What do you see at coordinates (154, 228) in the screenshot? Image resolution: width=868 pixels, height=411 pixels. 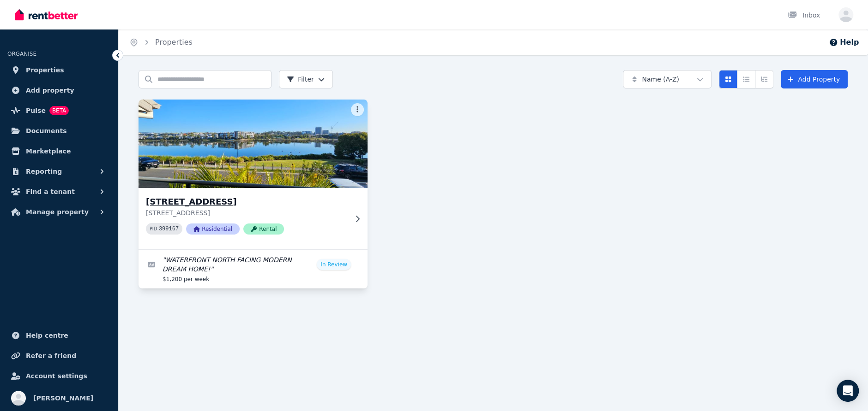 I see `small: PID` at bounding box center [154, 228].